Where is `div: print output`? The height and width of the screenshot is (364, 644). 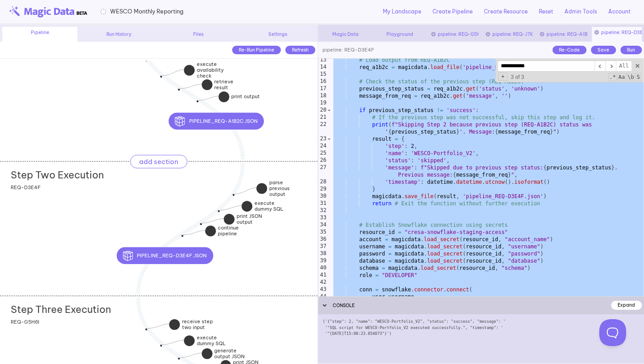
div: print output is located at coordinates (219, 105).